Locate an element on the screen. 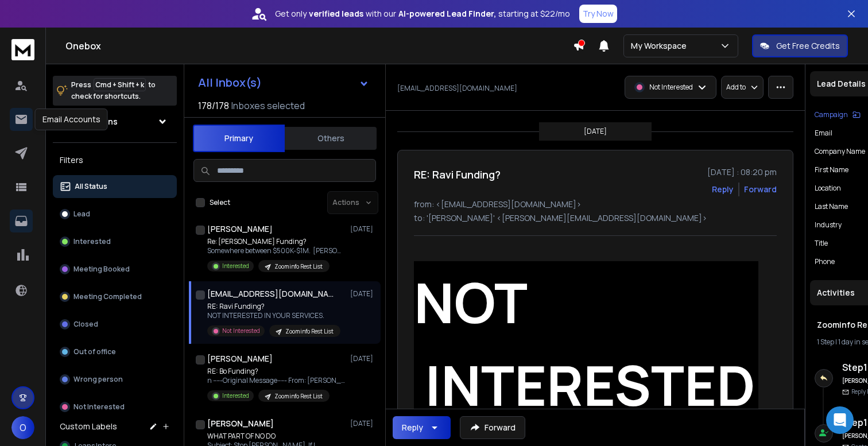 The image size is (868, 446). button: Out of office is located at coordinates (115, 352).